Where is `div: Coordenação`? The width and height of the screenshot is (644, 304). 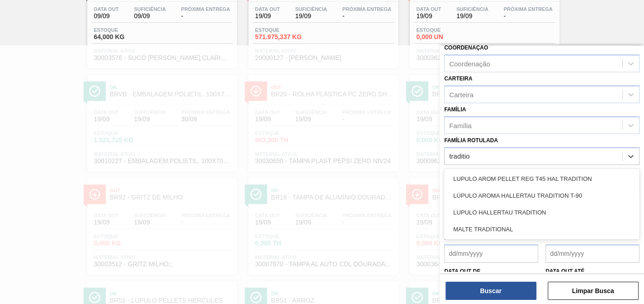 div: Coordenação is located at coordinates (470, 63).